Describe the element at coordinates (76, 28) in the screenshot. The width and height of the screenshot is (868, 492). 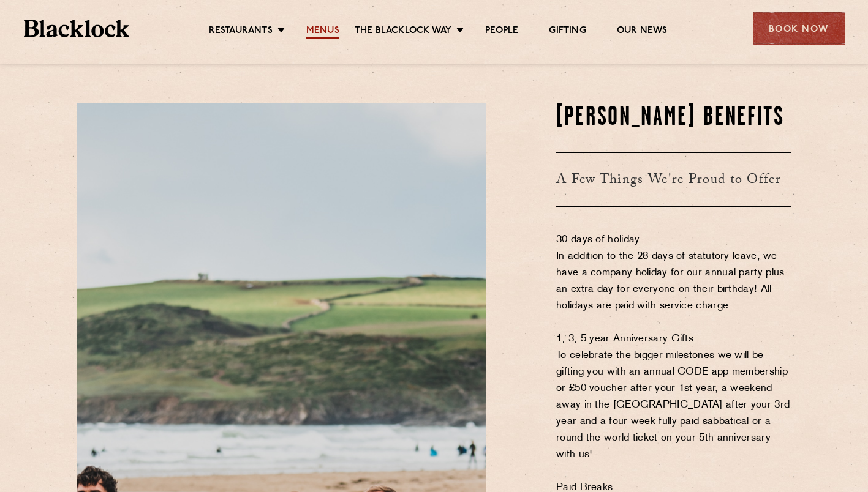
I see `img: BL_Textured_Logo-footer-cropped.svg` at that location.